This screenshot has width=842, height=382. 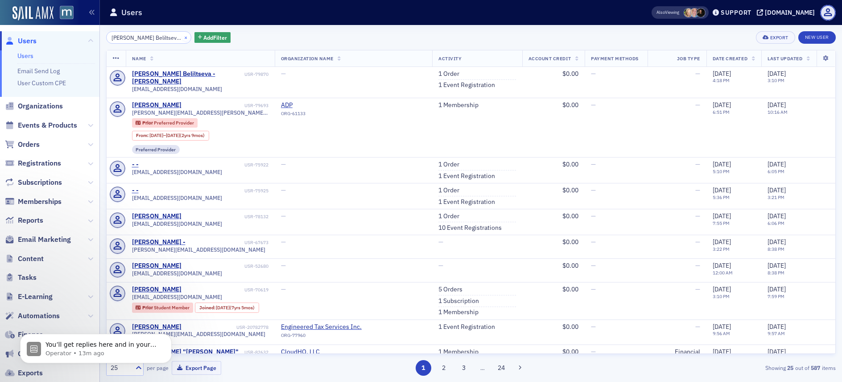 What do you see at coordinates (33, 13) in the screenshot?
I see `img: SailAMX` at bounding box center [33, 13].